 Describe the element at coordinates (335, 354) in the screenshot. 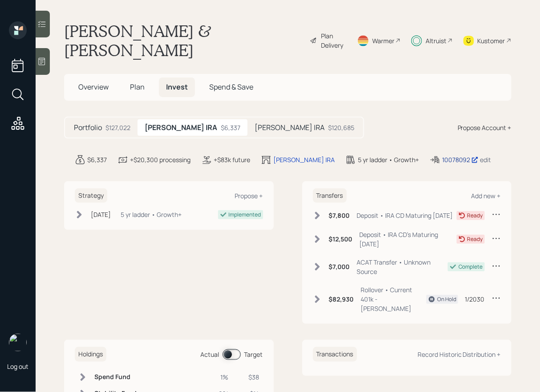

I see `h6: Transactions` at that location.